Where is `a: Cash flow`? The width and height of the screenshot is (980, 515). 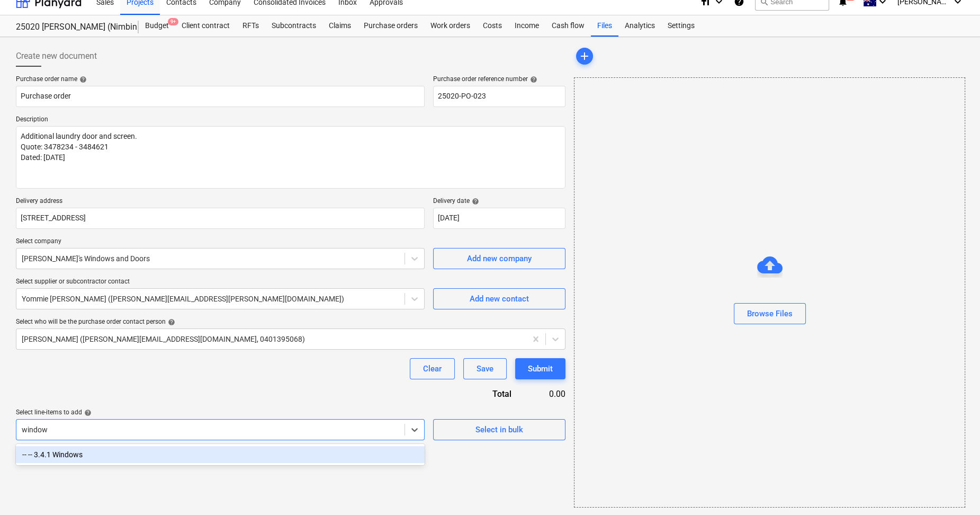 a: Cash flow is located at coordinates (568, 26).